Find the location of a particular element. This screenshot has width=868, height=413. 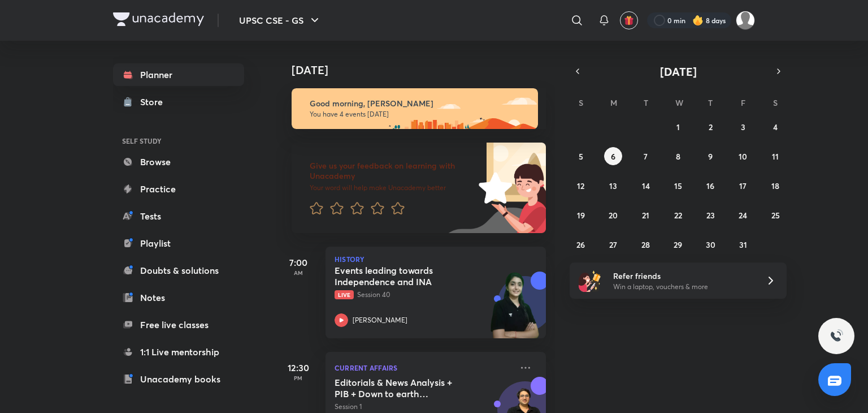

abbr: Monday is located at coordinates (614, 103).